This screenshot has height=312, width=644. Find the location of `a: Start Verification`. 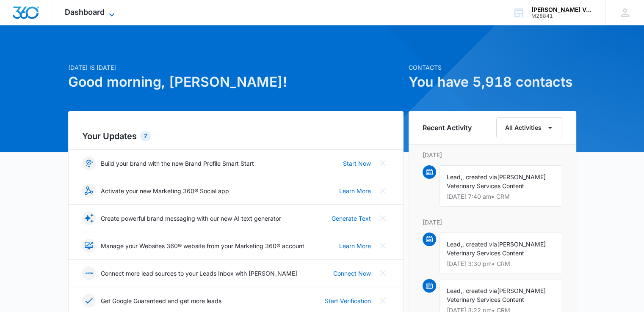

a: Start Verification is located at coordinates (348, 301).